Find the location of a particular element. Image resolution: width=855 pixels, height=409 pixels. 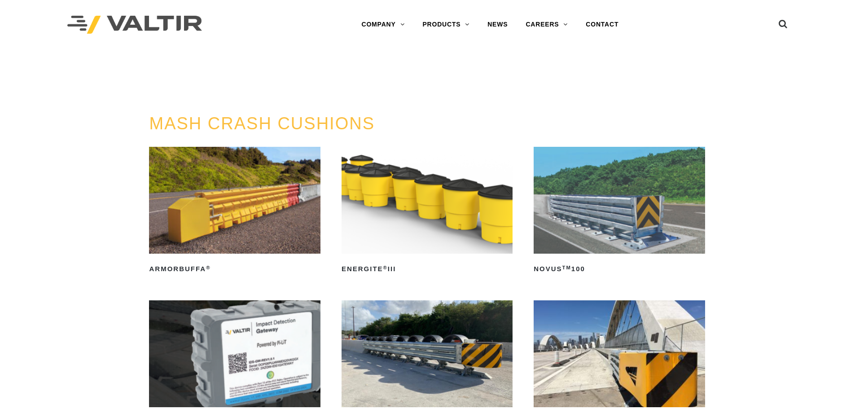

a: NOVUSTM100 is located at coordinates (619, 211).